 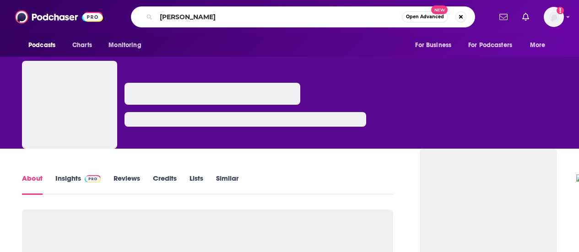 What do you see at coordinates (196, 184) in the screenshot?
I see `a: Lists` at bounding box center [196, 184].